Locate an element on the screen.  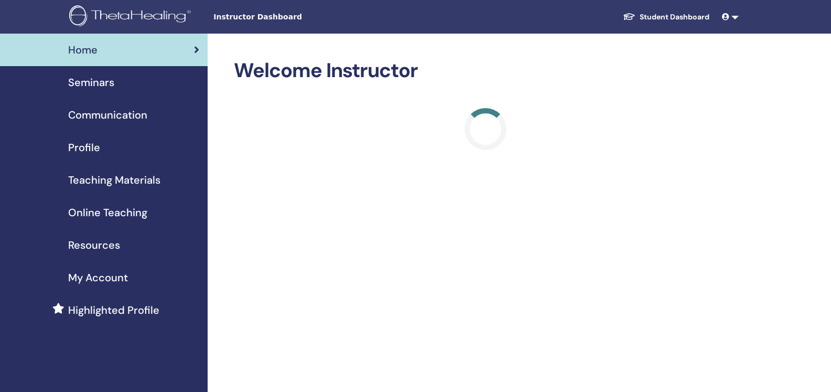
span: Resources is located at coordinates (94, 245).